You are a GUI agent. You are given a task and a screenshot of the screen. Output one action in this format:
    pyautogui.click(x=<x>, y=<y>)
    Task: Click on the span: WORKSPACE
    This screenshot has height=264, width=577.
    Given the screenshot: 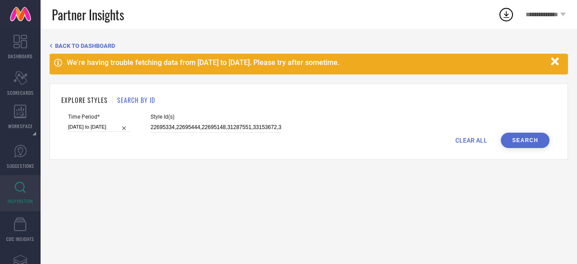 What is the action you would take?
    pyautogui.click(x=20, y=126)
    